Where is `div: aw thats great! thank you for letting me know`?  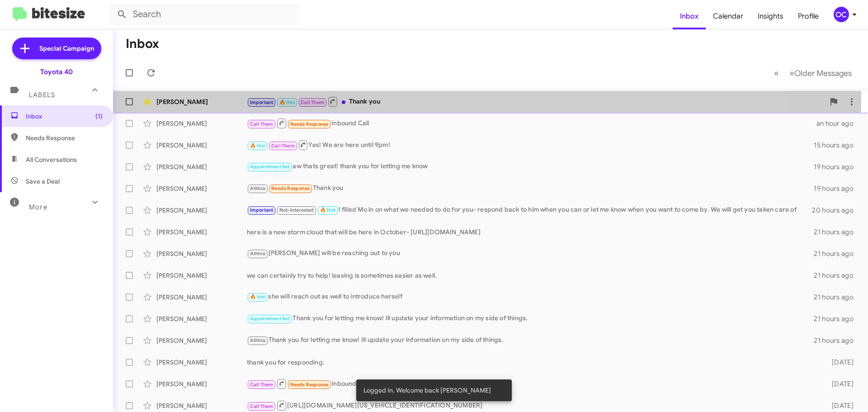 div: aw thats great! thank you for letting me know is located at coordinates (530, 166).